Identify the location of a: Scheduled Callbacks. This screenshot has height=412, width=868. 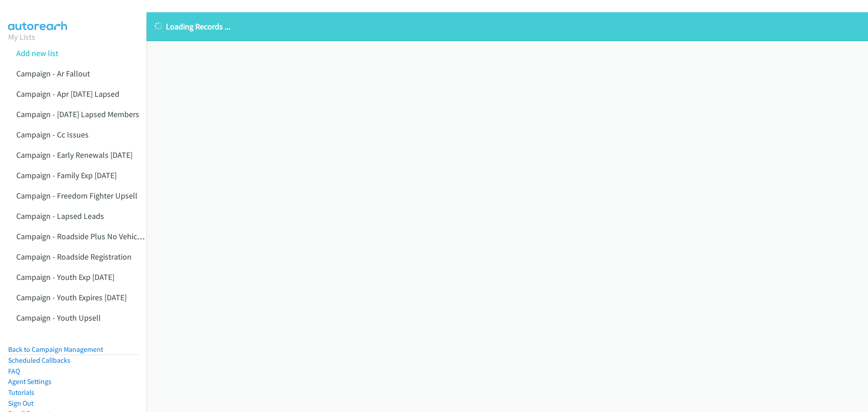
(39, 360).